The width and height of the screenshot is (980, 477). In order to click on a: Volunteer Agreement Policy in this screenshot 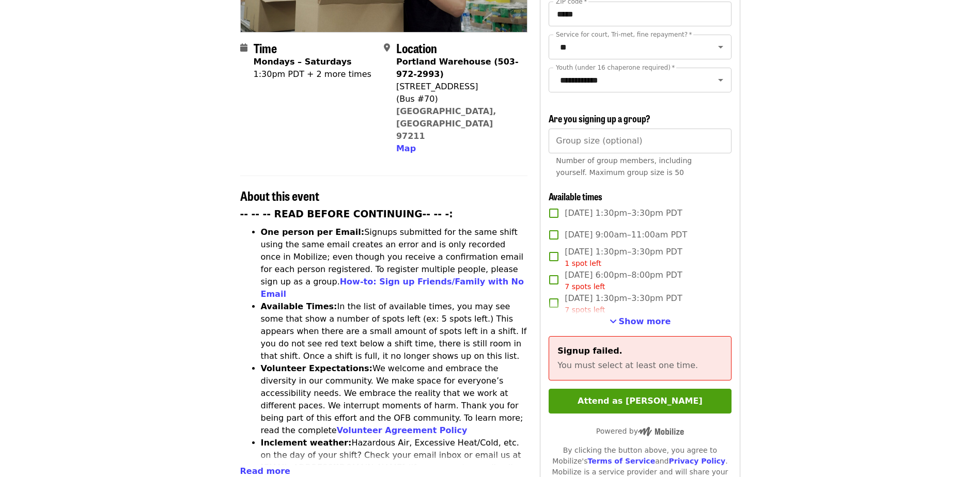, I will do `click(402, 430)`.